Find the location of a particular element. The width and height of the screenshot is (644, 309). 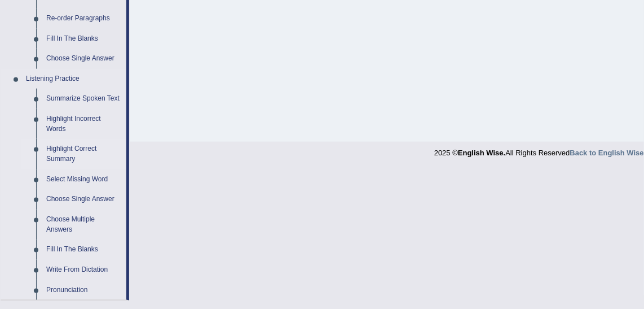

a: Select Missing Word is located at coordinates (84, 180).